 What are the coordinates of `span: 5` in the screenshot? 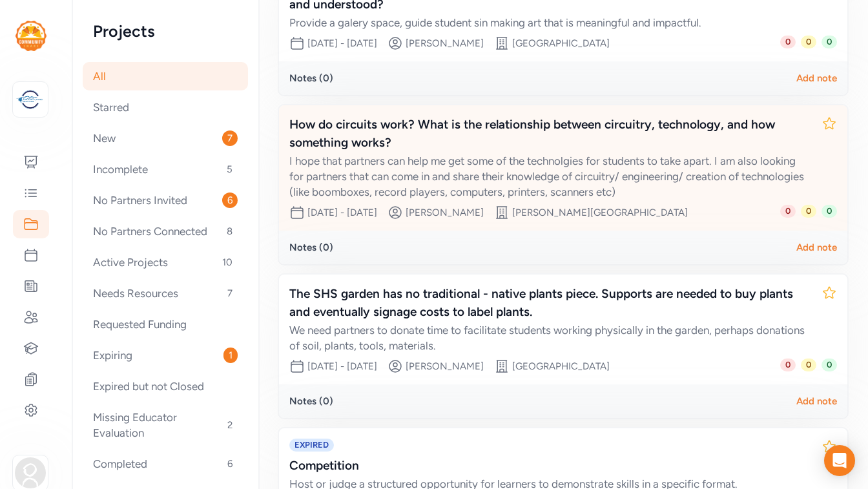 It's located at (230, 169).